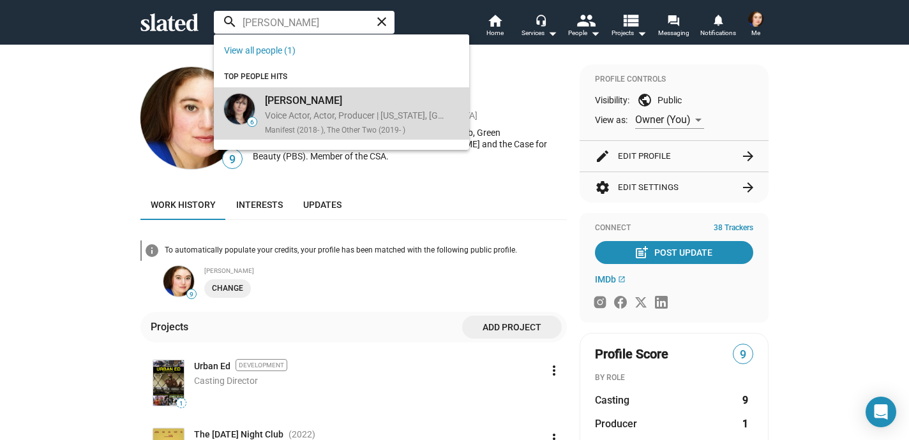 Image resolution: width=909 pixels, height=440 pixels. I want to click on span: Projects, so click(628, 33).